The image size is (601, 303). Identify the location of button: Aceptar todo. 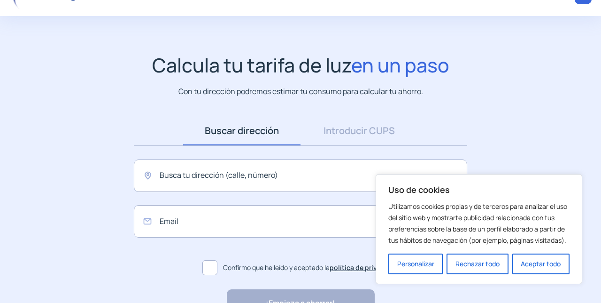
(541, 264).